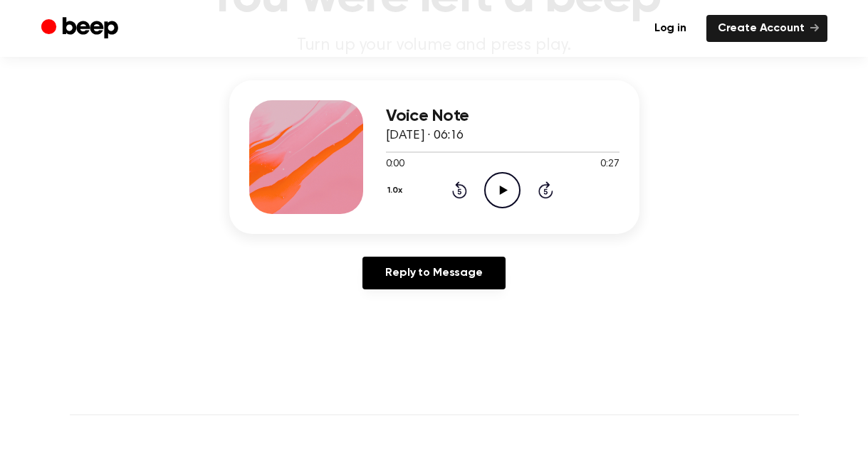  What do you see at coordinates (670, 29) in the screenshot?
I see `a: Log in` at bounding box center [670, 29].